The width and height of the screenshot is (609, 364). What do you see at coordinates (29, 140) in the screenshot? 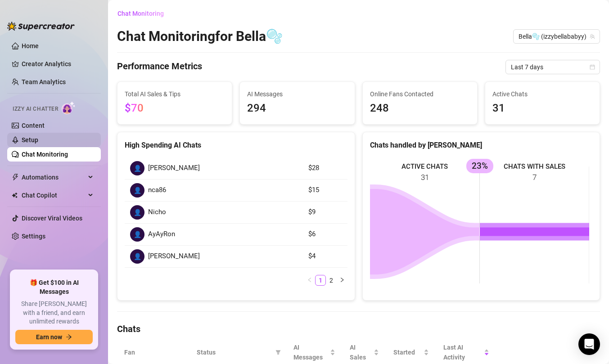
I see `a: Setup` at bounding box center [29, 140].